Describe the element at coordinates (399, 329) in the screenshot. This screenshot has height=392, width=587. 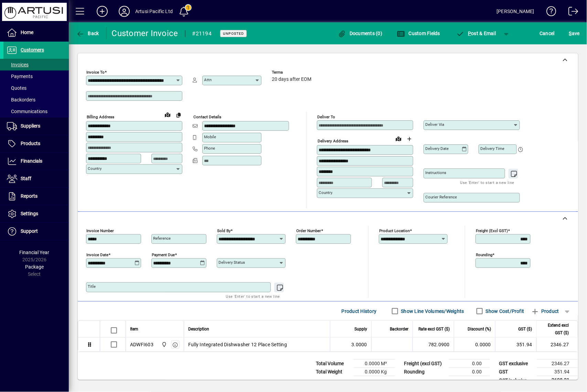
I see `span: Backorder` at that location.